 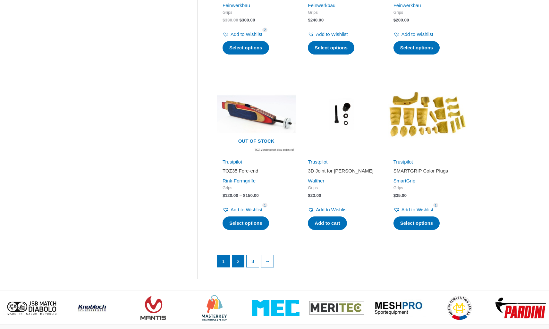 I want to click on a: SMARTGRIP Color Plugs, so click(x=427, y=172).